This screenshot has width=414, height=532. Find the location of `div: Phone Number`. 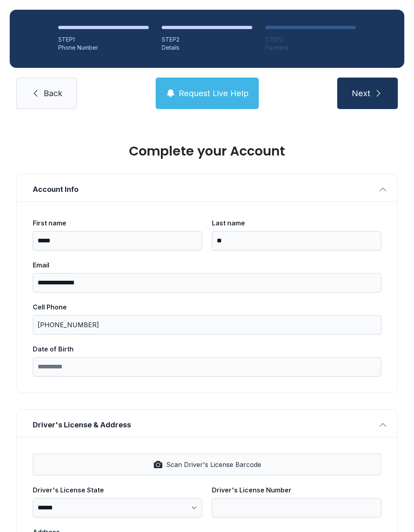

div: Phone Number is located at coordinates (104, 48).